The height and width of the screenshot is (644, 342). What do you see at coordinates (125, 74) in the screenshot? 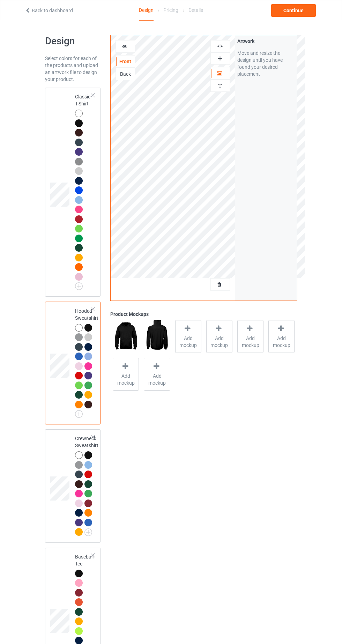
I see `div: Back` at bounding box center [125, 74].